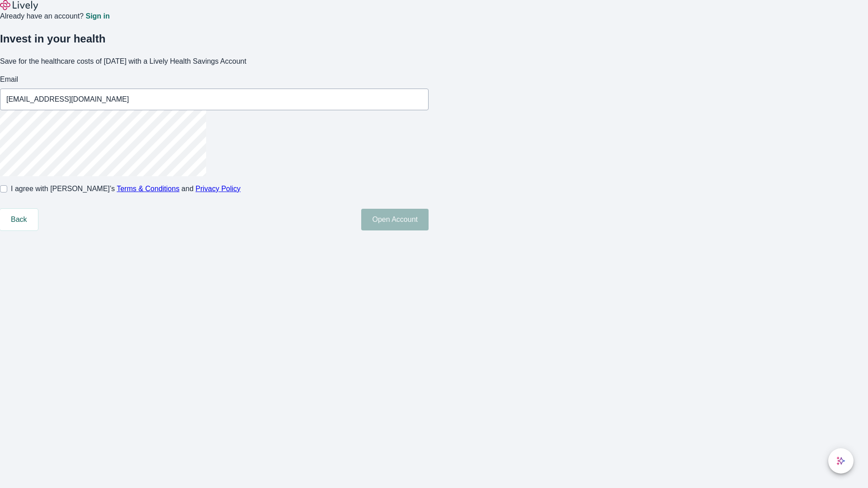 Image resolution: width=868 pixels, height=488 pixels. What do you see at coordinates (841, 461) in the screenshot?
I see `svg: Lively AI Assistant` at bounding box center [841, 461].